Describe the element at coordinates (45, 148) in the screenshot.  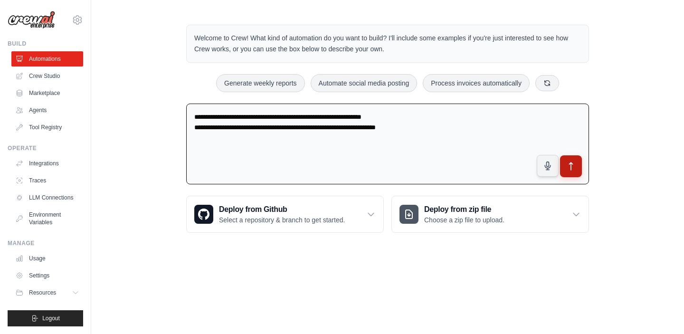
I see `div: Operate` at that location.